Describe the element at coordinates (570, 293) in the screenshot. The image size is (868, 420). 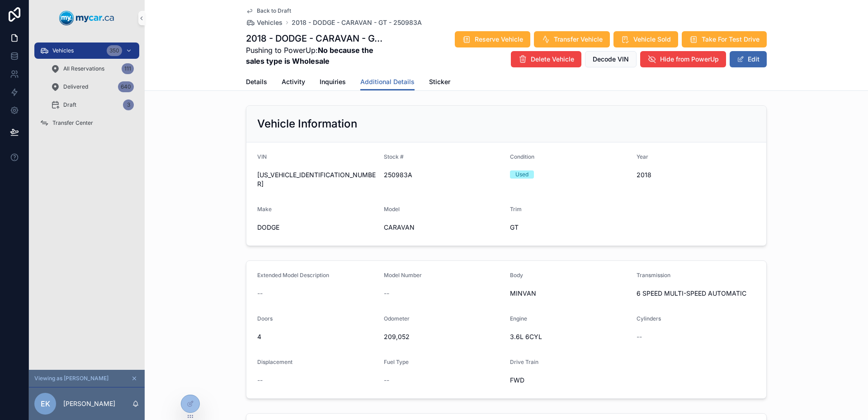
I see `span: MINVAN` at that location.